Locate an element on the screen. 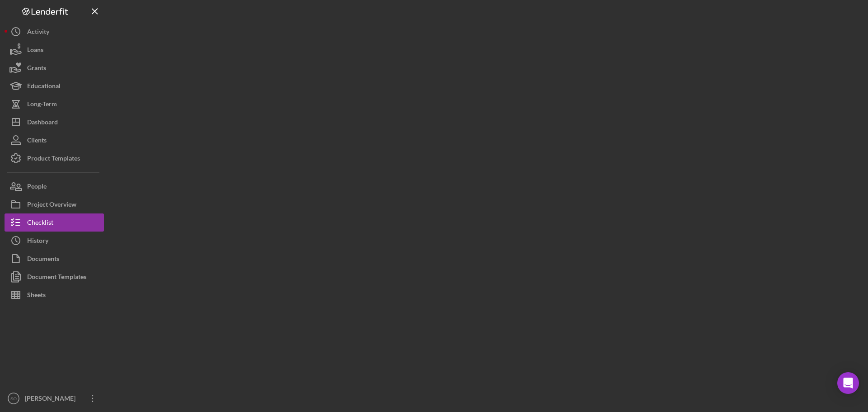  button: Checklist is located at coordinates (54, 223).